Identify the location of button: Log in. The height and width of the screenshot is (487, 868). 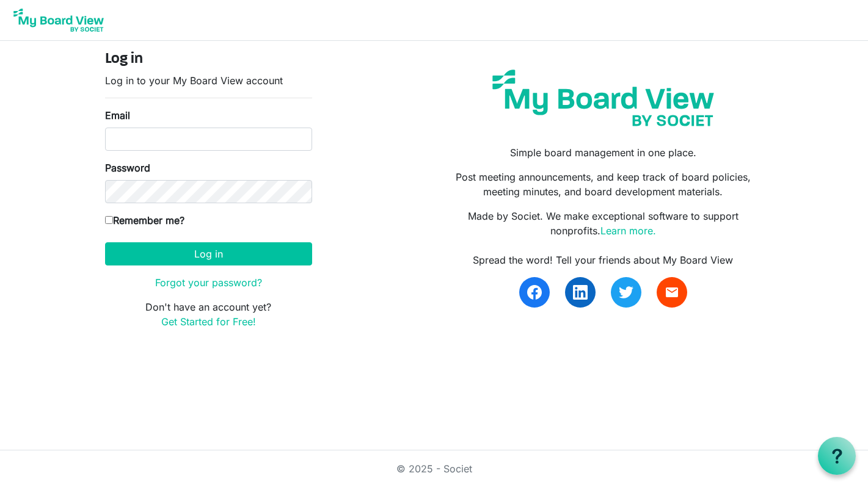
(208, 254).